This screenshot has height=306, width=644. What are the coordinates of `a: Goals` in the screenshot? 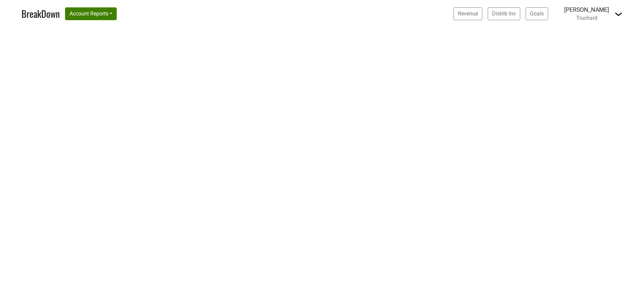 It's located at (537, 14).